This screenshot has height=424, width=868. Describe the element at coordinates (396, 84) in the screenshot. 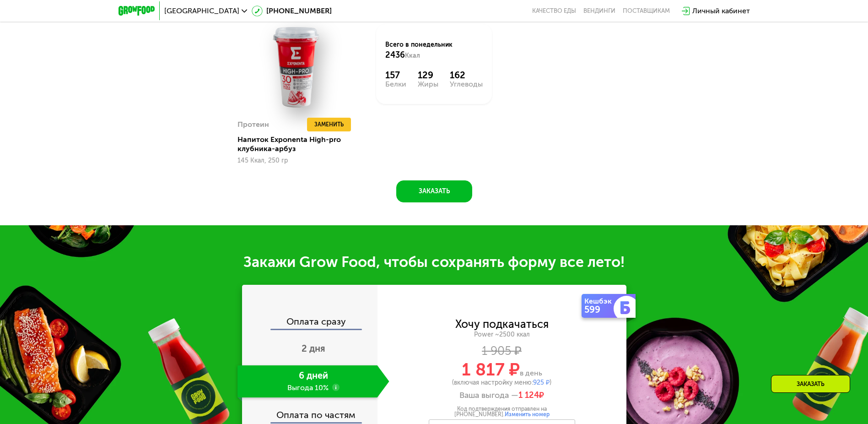

I see `div: Белки` at that location.